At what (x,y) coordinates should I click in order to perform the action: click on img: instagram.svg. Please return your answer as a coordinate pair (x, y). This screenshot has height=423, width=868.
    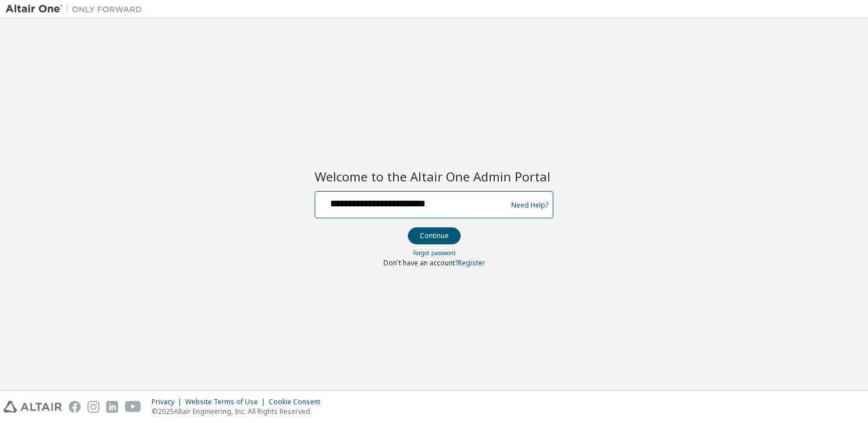
    Looking at the image, I should click on (93, 407).